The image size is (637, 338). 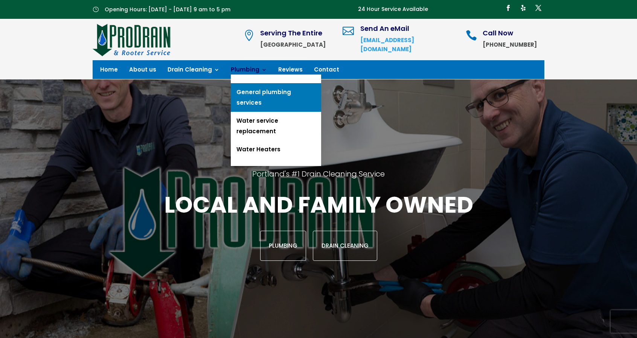 What do you see at coordinates (319, 226) in the screenshot?
I see `div: Local and family owned` at bounding box center [319, 226].